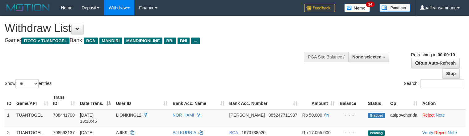 This screenshot has width=469, height=136. Describe the element at coordinates (377, 116) in the screenshot. I see `span: Grabbed` at that location.